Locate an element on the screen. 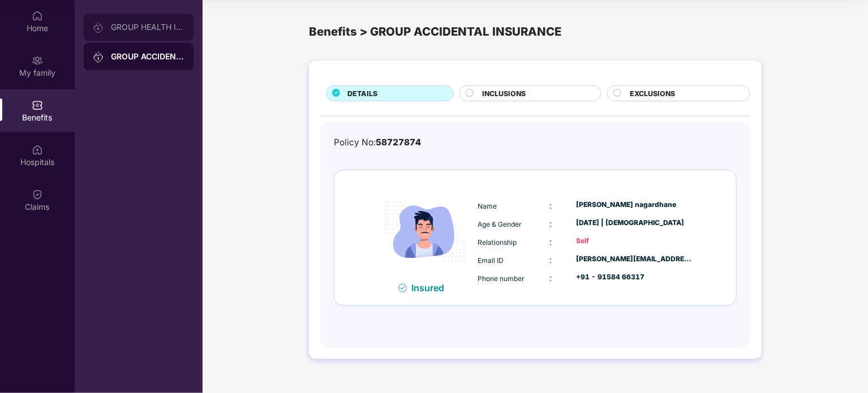 This screenshot has width=868, height=393. img: svg+xml;base64,PHN2ZyBpZD0iSG9zcGl0YWxzIiB4bWxucz0iaHR0cDovL3d3dy53My5vcmcvMjAwMC9zdmciIHdpZHRoPS... is located at coordinates (37, 150).